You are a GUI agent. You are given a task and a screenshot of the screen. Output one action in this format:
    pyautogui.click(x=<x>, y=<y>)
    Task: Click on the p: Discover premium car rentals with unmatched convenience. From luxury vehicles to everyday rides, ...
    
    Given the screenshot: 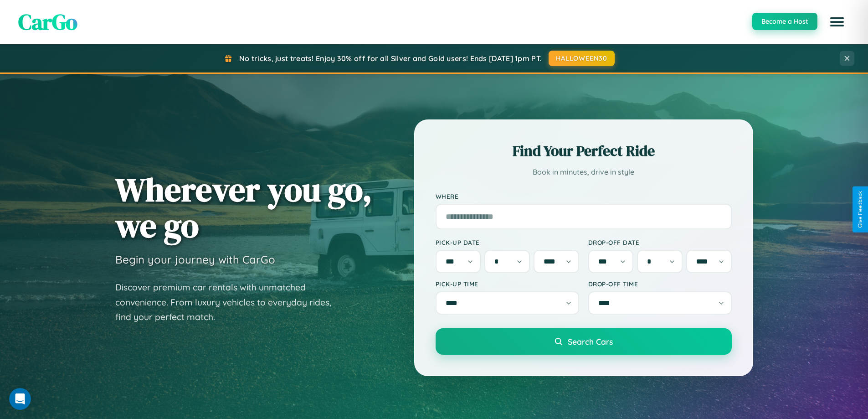 What is the action you would take?
    pyautogui.click(x=229, y=302)
    